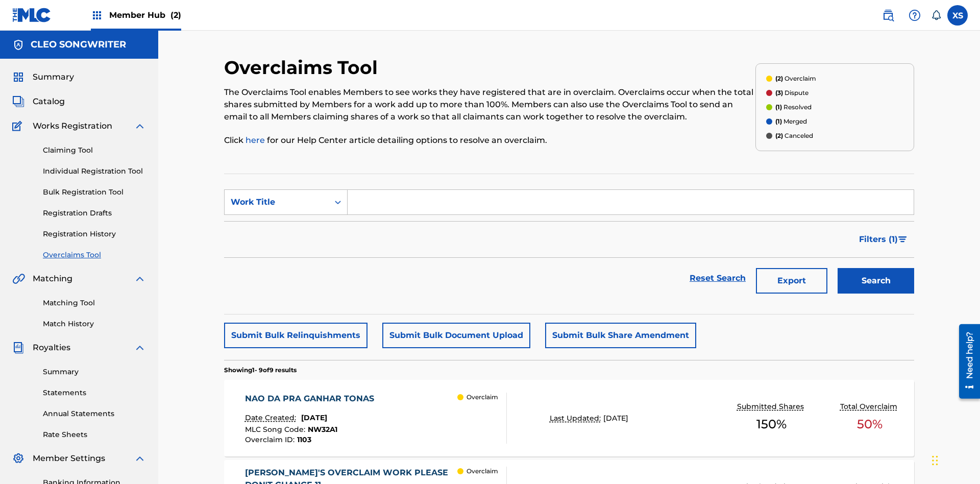 This screenshot has height=484, width=980. I want to click on div: Open Resource Center, so click(18, 42).